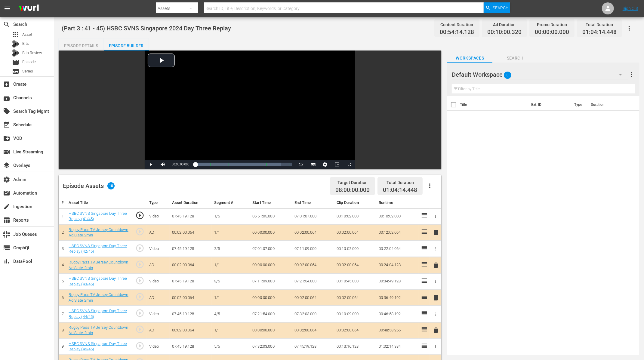  Describe the element at coordinates (32, 53) in the screenshot. I see `span: Bits Review` at that location.